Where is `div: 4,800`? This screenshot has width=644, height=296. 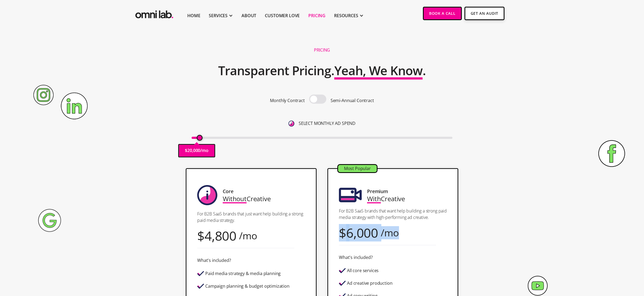 div: 4,800 is located at coordinates (220, 236).